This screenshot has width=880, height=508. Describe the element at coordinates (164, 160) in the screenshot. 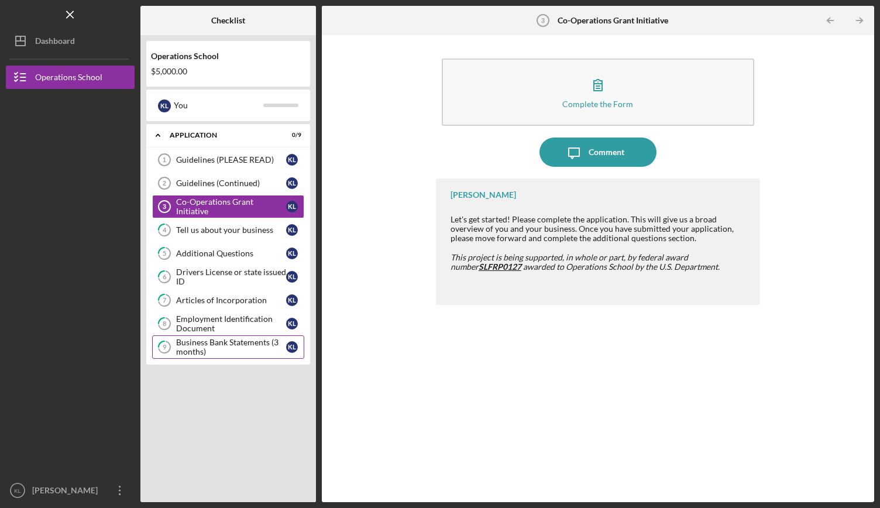

I see `tspan: 1` at that location.